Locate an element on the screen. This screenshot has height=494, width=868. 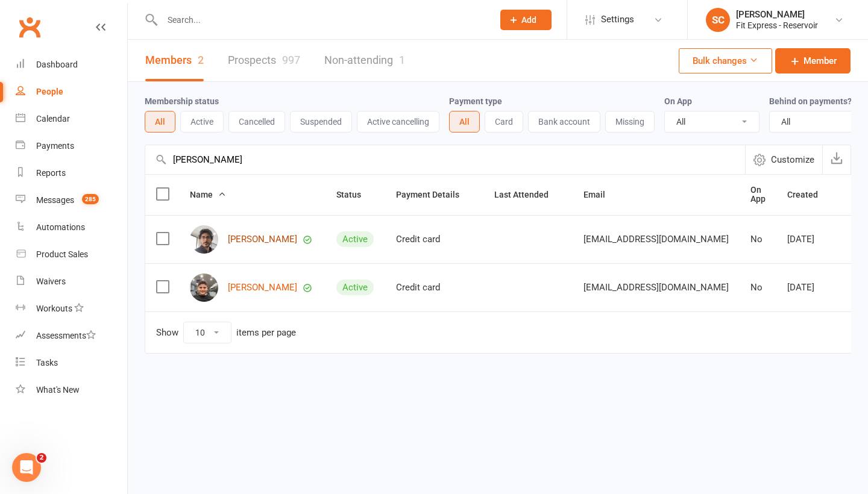
a: Non-attending1 is located at coordinates (365, 60).